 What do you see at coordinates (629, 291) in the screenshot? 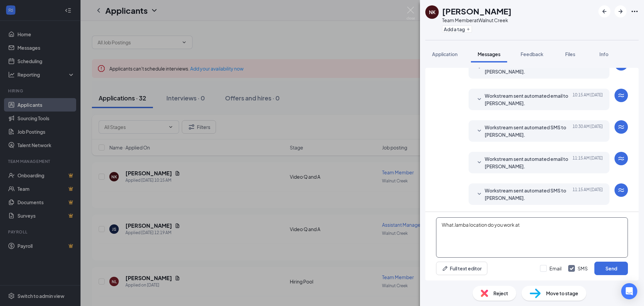
I see `div: Open Intercom Messenger` at bounding box center [629, 291].